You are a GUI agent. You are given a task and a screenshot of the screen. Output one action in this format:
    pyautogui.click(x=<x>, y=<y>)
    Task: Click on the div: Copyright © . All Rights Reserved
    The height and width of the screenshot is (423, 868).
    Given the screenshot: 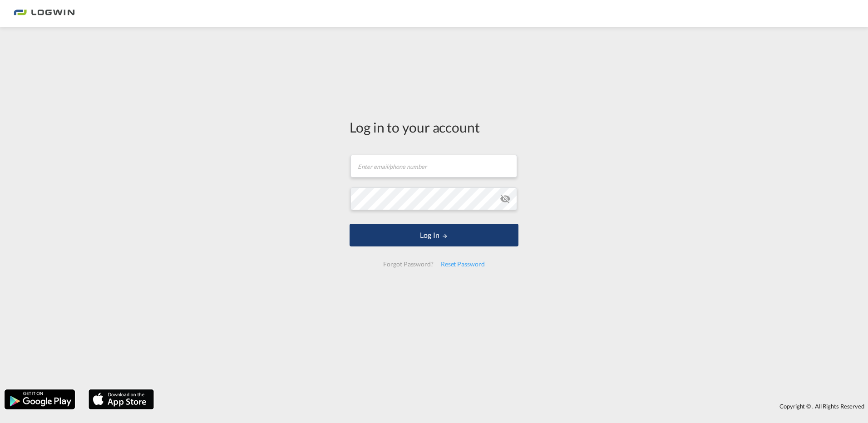 What is the action you would take?
    pyautogui.click(x=513, y=406)
    